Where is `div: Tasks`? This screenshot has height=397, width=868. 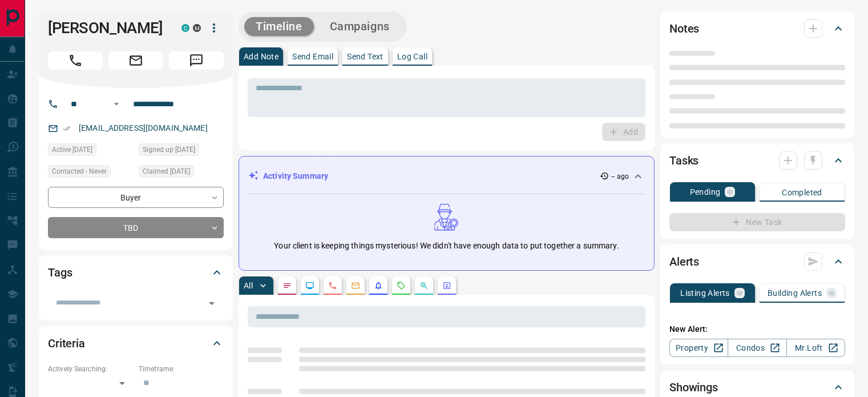
div: Tasks is located at coordinates (758, 161).